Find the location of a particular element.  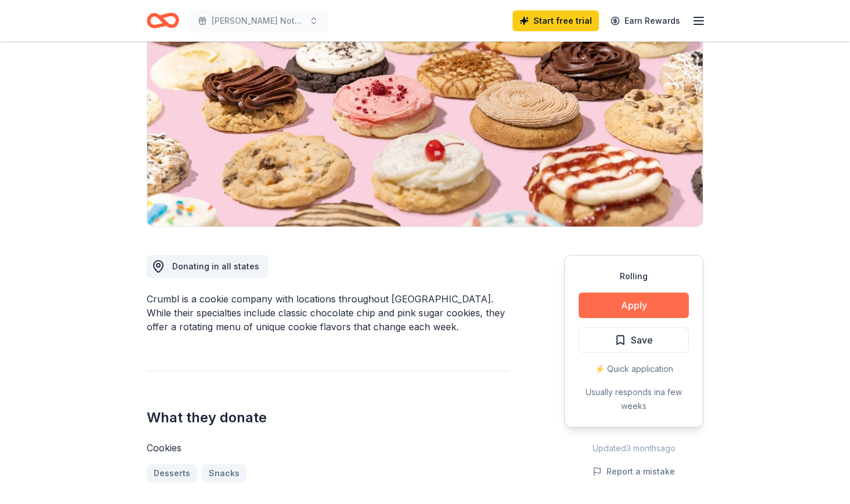

div: Rolling is located at coordinates (634, 276).